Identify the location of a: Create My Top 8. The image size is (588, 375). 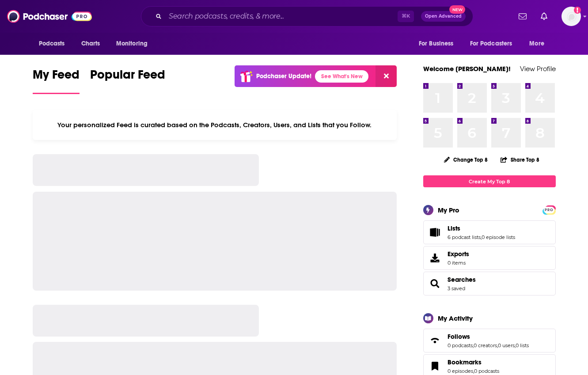
(489, 181).